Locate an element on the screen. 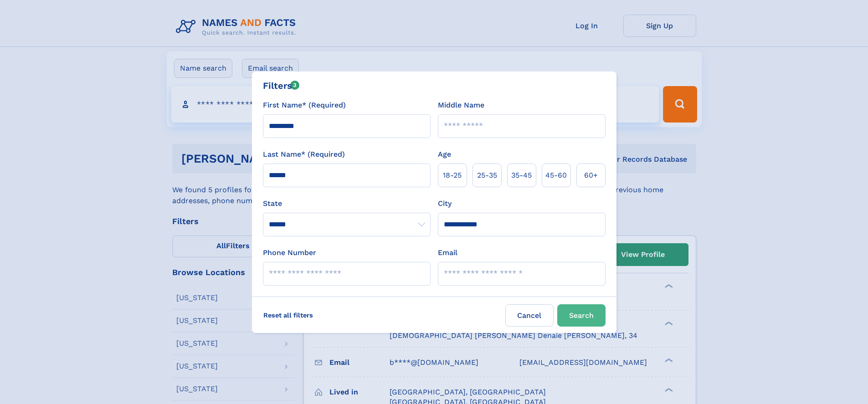 The image size is (868, 404). label: First Name* (Required) is located at coordinates (304, 105).